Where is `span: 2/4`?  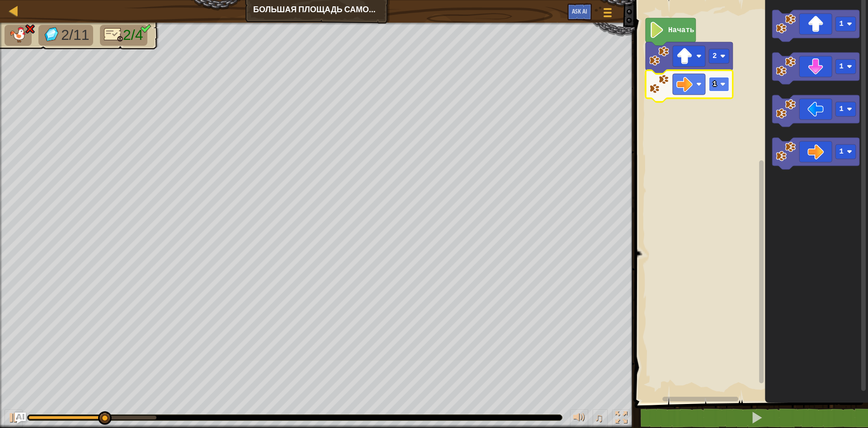 span: 2/4 is located at coordinates (133, 35).